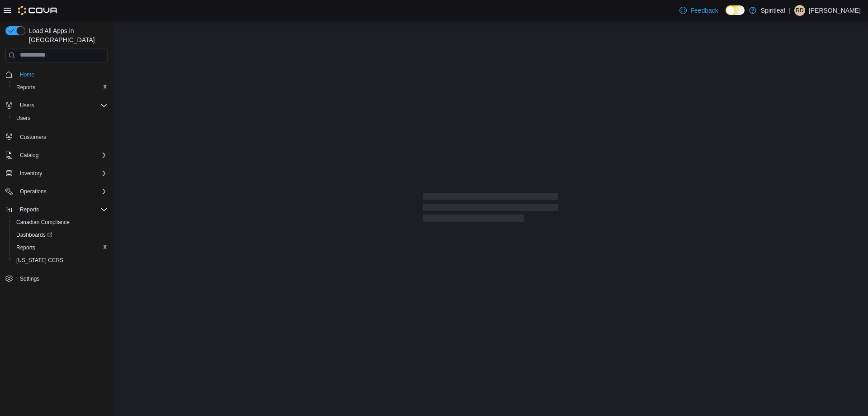 This screenshot has width=868, height=416. What do you see at coordinates (57, 74) in the screenshot?
I see `button: Home` at bounding box center [57, 74].